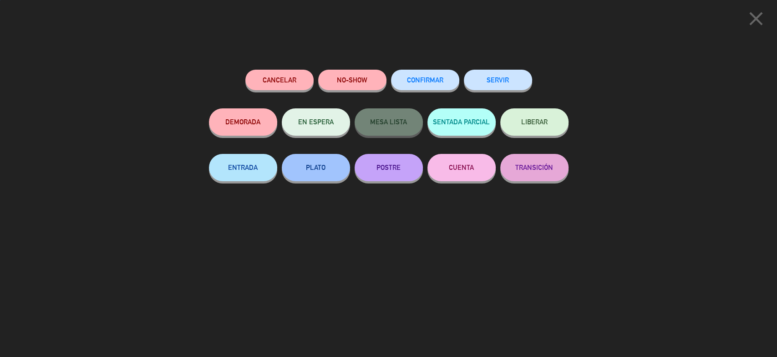 This screenshot has height=357, width=777. Describe the element at coordinates (498, 80) in the screenshot. I see `button: SERVIR` at that location.